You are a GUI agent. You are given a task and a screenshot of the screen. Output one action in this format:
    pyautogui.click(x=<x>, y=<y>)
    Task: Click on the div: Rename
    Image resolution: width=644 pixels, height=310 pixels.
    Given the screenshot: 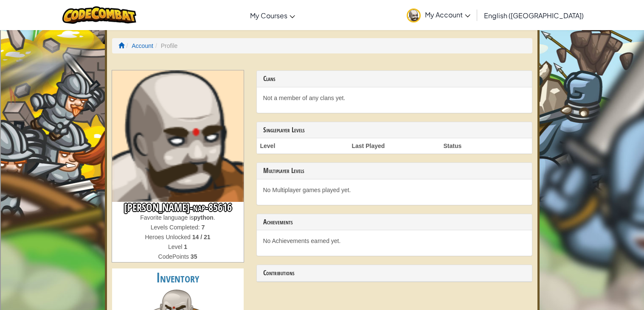 What is the action you would take?
    pyautogui.click(x=322, y=53)
    